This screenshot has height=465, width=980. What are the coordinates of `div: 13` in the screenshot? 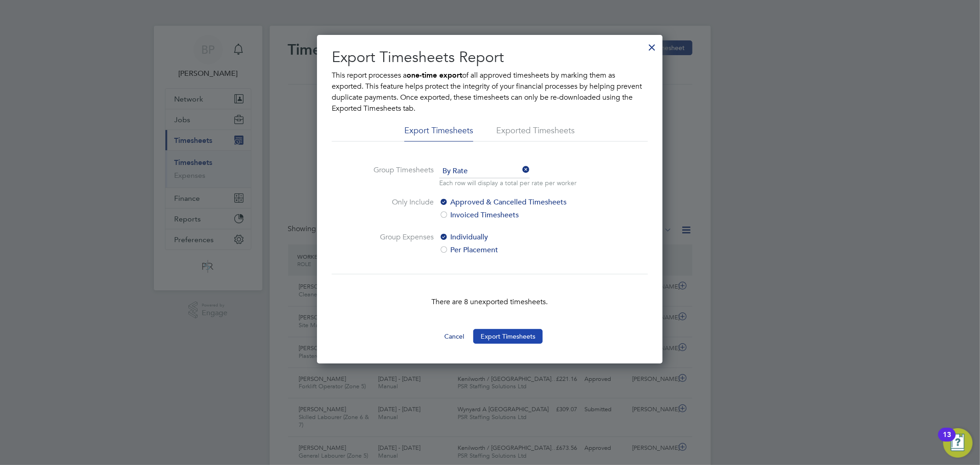 It's located at (946, 441).